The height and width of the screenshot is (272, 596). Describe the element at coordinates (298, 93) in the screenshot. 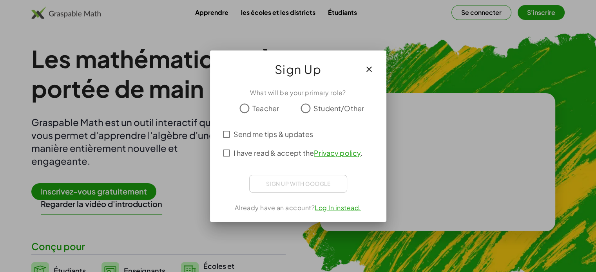

I see `div: What will be your primary role?` at that location.